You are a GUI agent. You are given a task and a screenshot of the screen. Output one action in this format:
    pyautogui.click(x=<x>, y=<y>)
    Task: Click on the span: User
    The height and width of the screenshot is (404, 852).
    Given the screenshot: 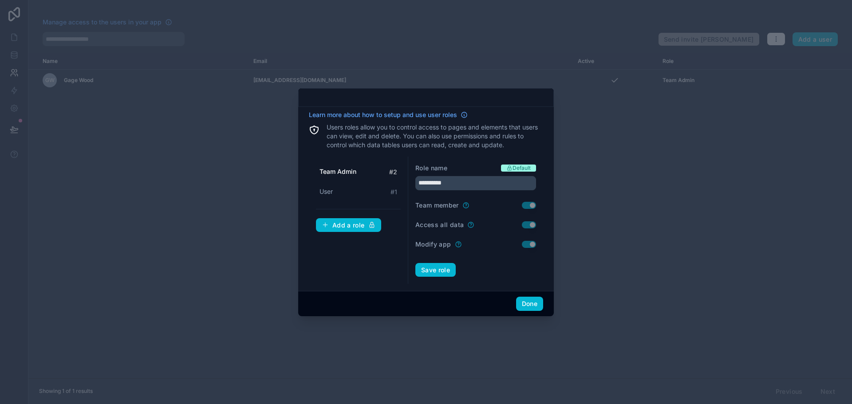 What is the action you would take?
    pyautogui.click(x=326, y=192)
    